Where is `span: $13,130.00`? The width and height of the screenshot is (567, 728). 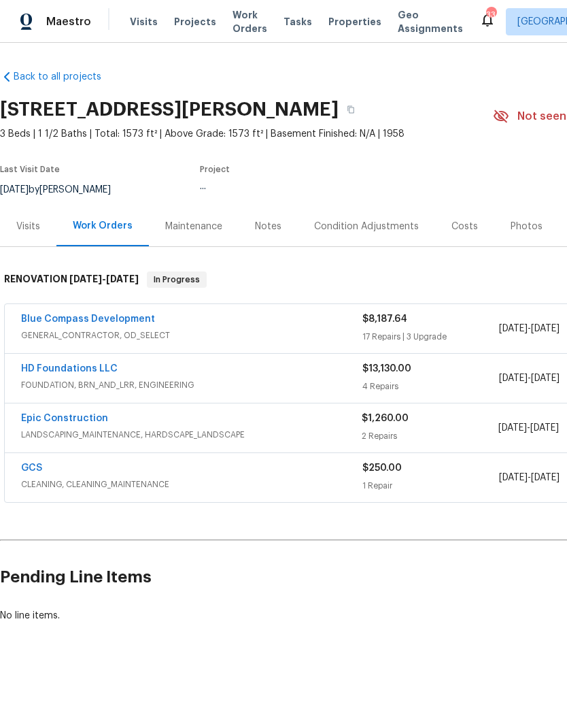
span: $13,130.00 is located at coordinates (387, 369).